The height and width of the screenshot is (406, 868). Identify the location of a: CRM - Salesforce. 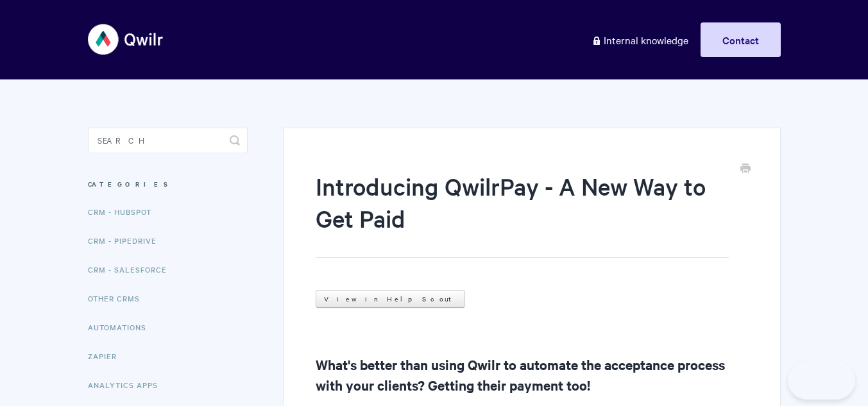
(132, 269).